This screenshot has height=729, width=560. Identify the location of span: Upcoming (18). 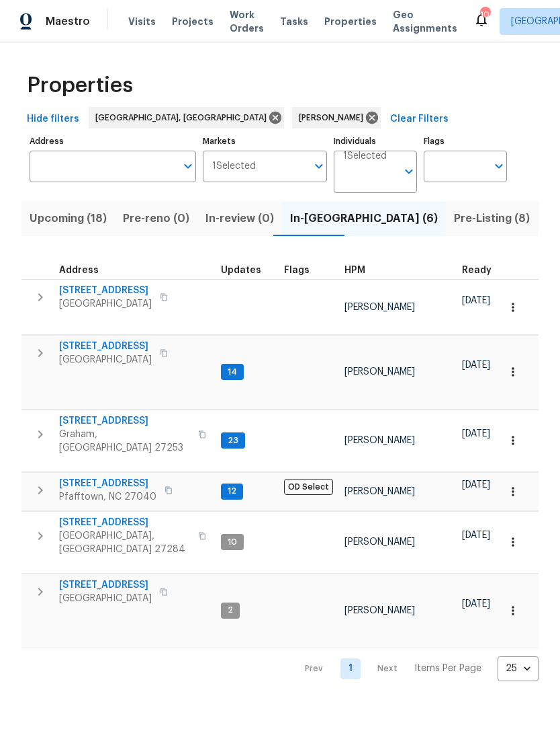
(68, 218).